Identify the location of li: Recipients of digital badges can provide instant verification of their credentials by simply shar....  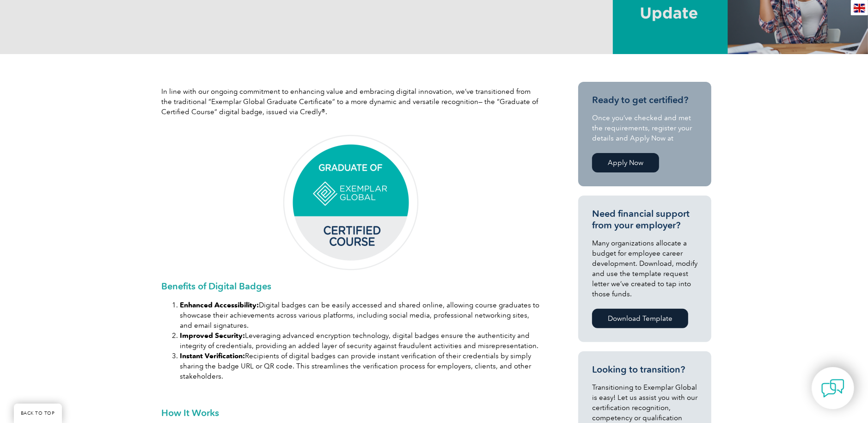
(360, 366).